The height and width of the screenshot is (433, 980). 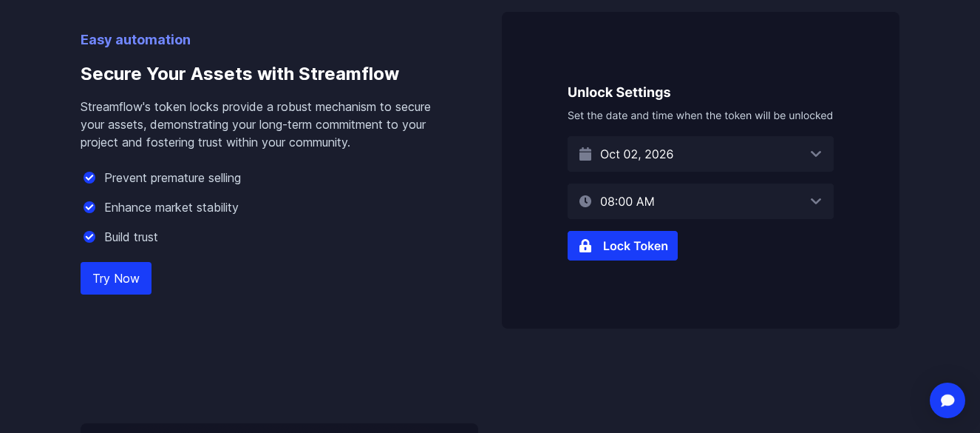 I want to click on img: Secure Your Assets with Streamflow, so click(x=701, y=170).